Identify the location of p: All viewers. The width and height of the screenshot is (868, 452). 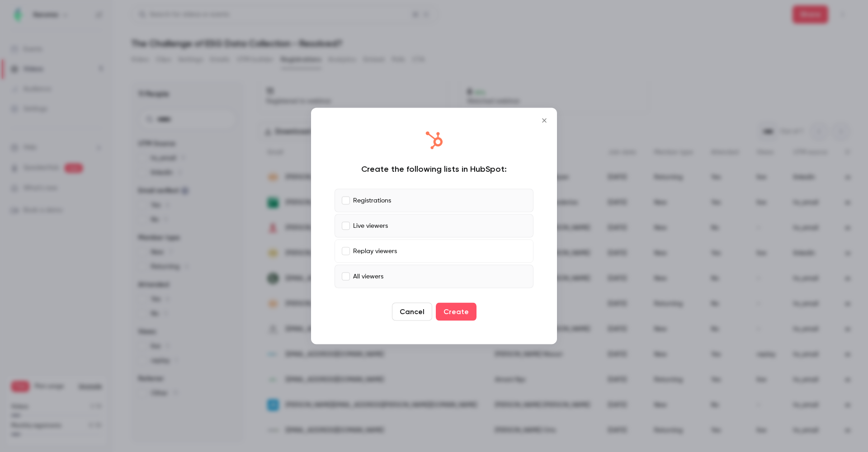
(368, 276).